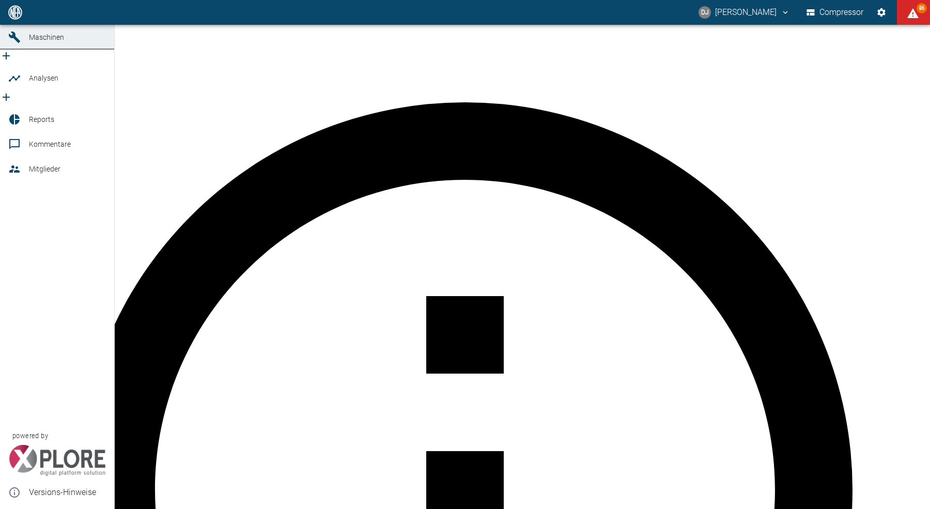 The height and width of the screenshot is (509, 930). I want to click on span: Analysen, so click(43, 78).